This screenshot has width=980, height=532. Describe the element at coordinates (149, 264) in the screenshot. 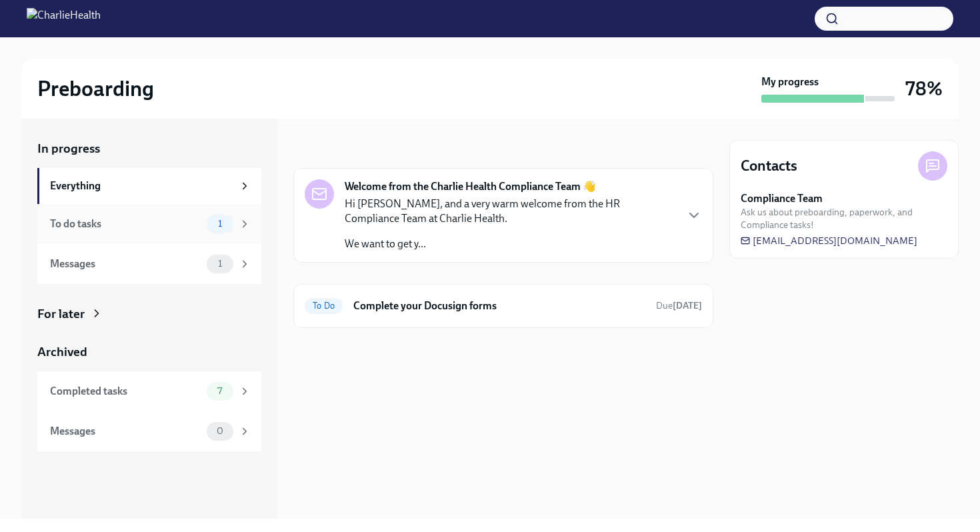

I see `a: Messages1` at that location.